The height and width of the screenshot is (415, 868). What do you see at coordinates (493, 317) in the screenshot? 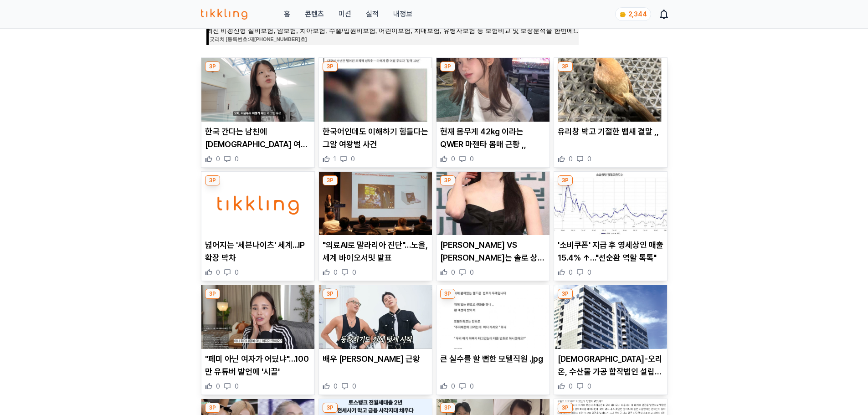
I see `img: 큰 실수를 할 뻔한 모텔직원 .jpg` at bounding box center [493, 317].